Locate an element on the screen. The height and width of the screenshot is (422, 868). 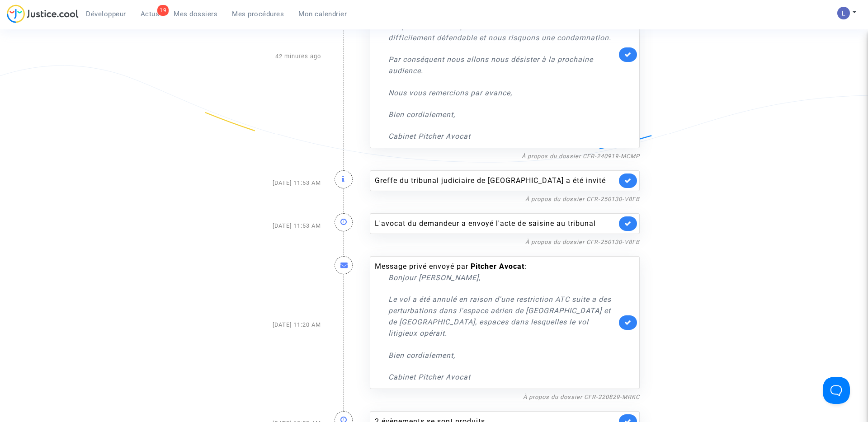
p: Par conséquent nous allons nous désister à la prochaine audience. is located at coordinates (502, 65).